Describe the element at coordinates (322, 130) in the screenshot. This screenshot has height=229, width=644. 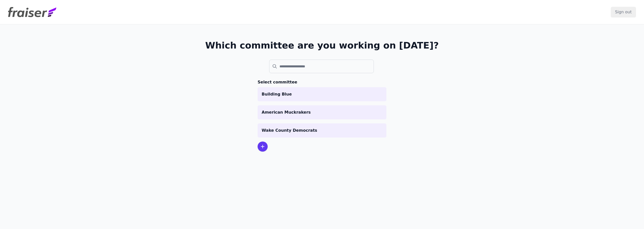
I see `p: Wake County Democrats` at that location.